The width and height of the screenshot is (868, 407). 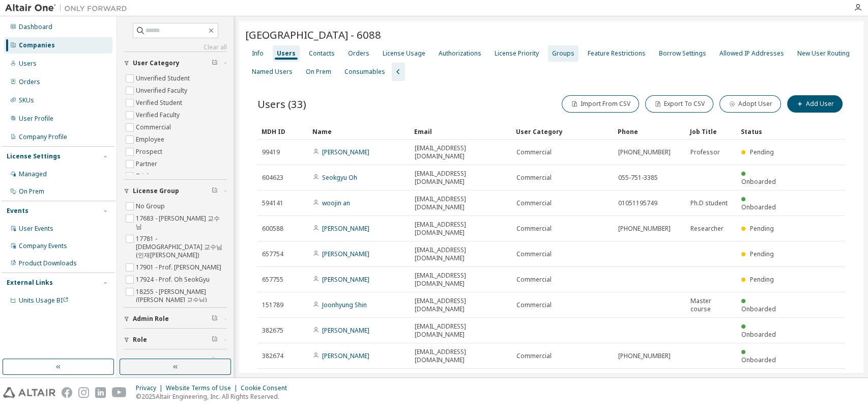 What do you see at coordinates (600, 104) in the screenshot?
I see `button: Import From CSV` at bounding box center [600, 104].